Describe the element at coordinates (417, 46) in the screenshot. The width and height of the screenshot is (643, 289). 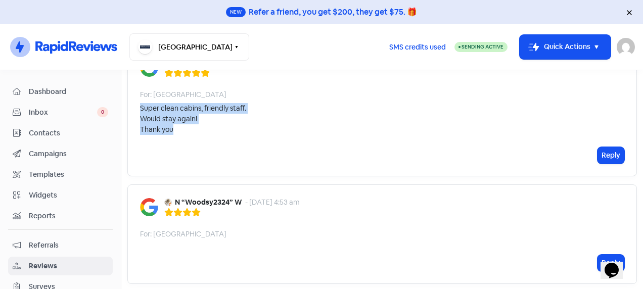
I see `a: SMS credits used` at that location.